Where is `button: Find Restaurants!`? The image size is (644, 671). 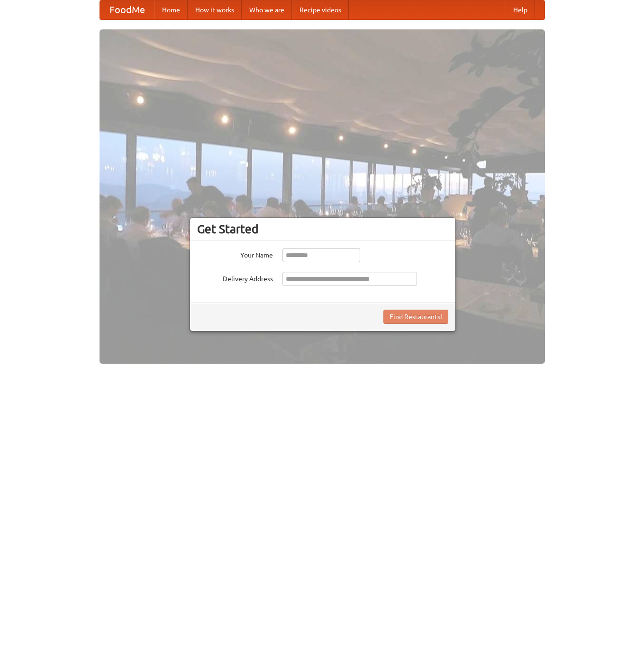 button: Find Restaurants! is located at coordinates (416, 317).